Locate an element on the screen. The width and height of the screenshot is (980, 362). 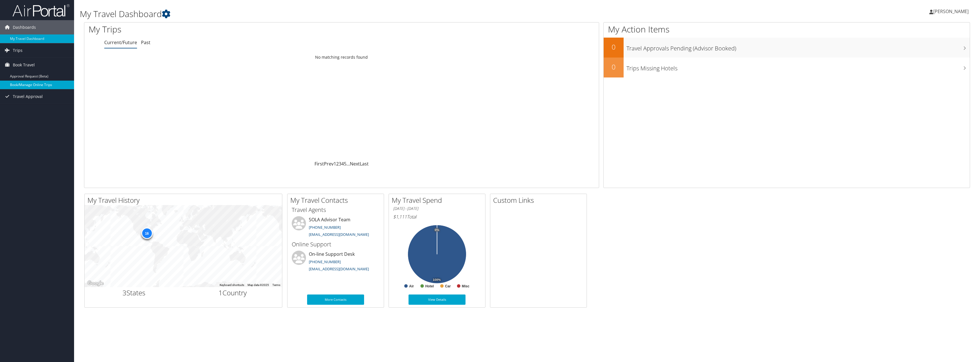
a: Prev is located at coordinates (329, 164).